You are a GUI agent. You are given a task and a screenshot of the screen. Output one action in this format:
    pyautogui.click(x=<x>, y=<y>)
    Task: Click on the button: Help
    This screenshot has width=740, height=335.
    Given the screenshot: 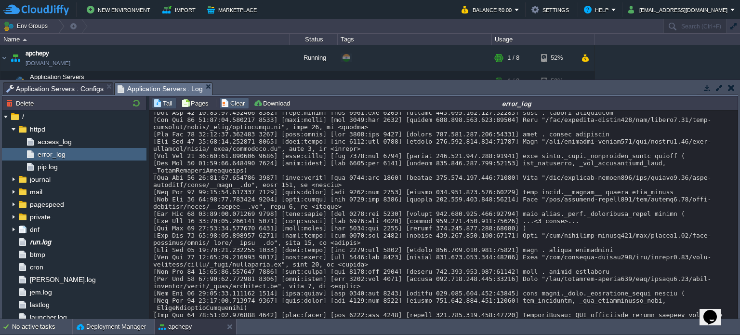 What is the action you would take?
    pyautogui.click(x=597, y=10)
    